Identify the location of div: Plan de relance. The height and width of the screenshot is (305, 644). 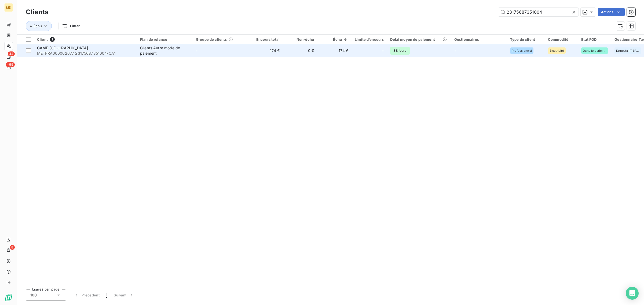
(165, 40).